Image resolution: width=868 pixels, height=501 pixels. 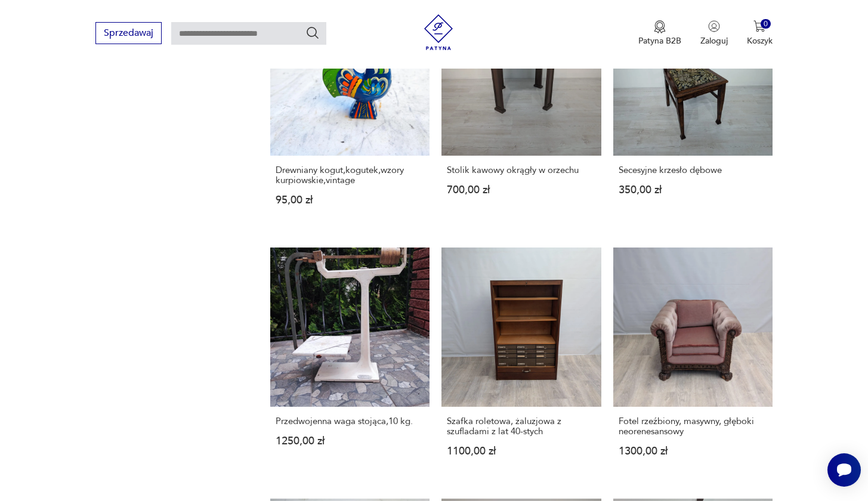 I want to click on p: Patyna B2B, so click(x=660, y=40).